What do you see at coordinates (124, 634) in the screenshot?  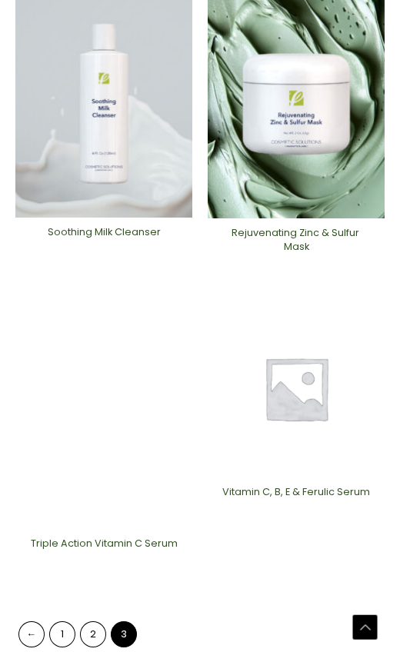 I see `span: Page 3` at bounding box center [124, 634].